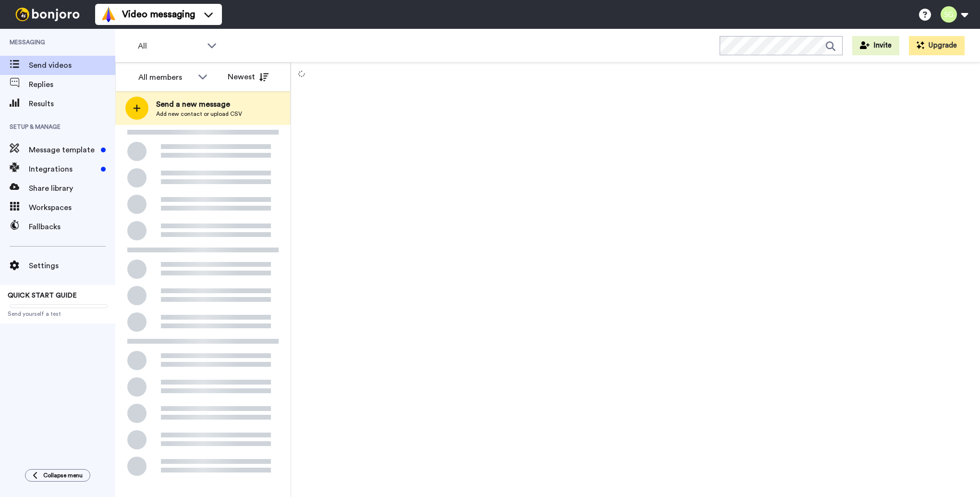  I want to click on span: Integrations, so click(63, 170).